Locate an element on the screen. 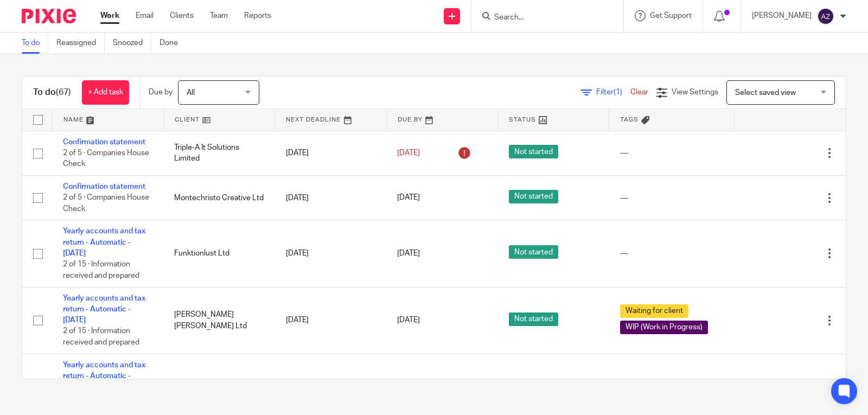  p: Due by is located at coordinates (160, 92).